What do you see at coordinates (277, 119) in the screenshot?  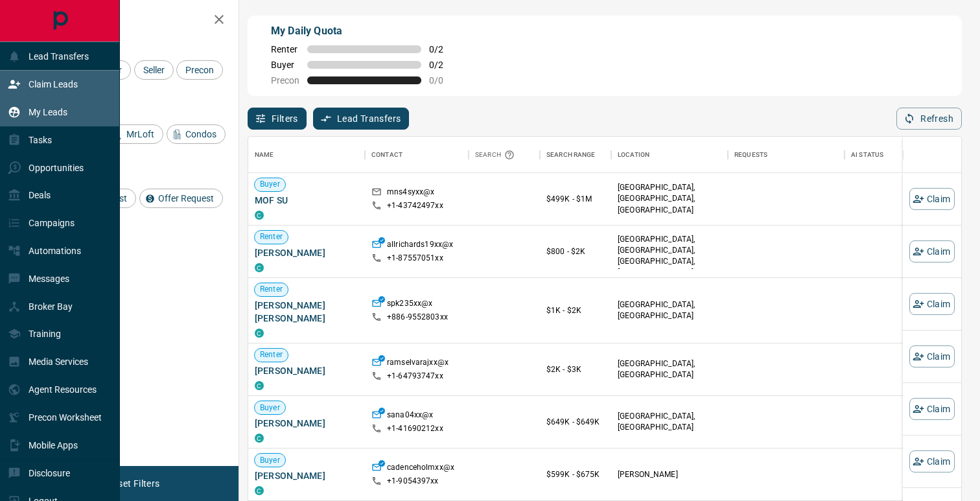 I see `button: Filters` at bounding box center [277, 119].